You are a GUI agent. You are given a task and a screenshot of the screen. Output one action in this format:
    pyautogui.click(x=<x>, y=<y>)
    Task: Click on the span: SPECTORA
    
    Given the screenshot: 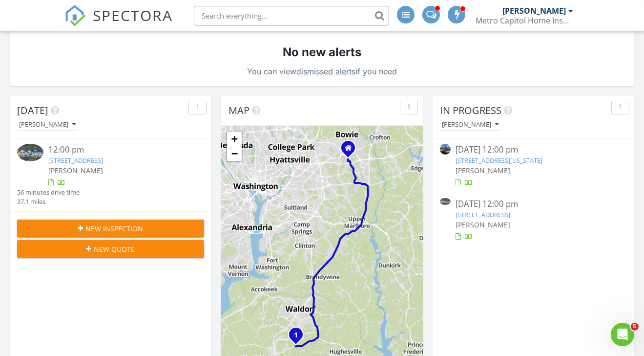 What is the action you would take?
    pyautogui.click(x=133, y=15)
    